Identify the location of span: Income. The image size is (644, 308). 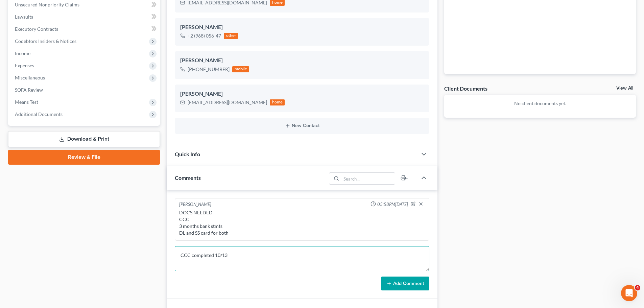
(22, 53).